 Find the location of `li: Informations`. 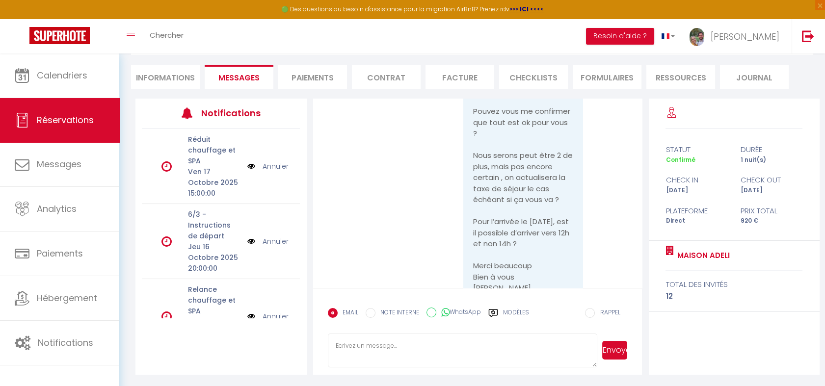

li: Informations is located at coordinates (165, 77).